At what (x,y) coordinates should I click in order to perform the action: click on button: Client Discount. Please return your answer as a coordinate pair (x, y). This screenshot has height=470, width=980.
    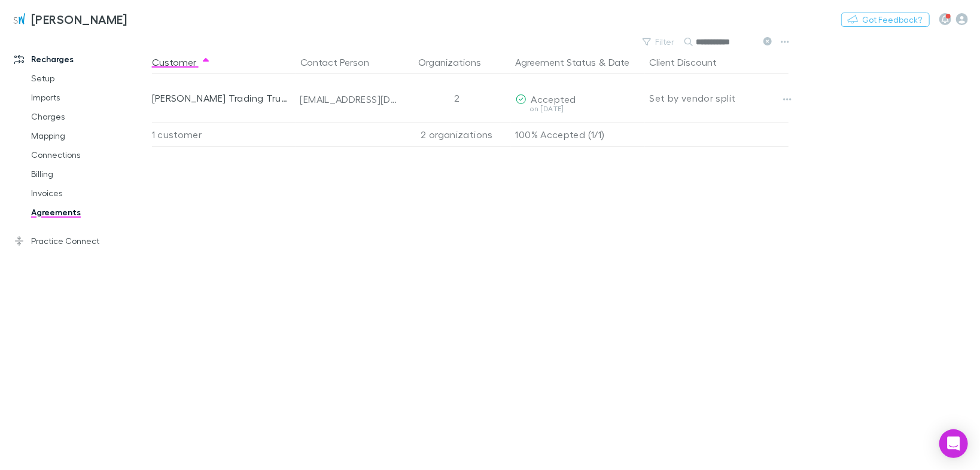
    Looking at the image, I should click on (690, 62).